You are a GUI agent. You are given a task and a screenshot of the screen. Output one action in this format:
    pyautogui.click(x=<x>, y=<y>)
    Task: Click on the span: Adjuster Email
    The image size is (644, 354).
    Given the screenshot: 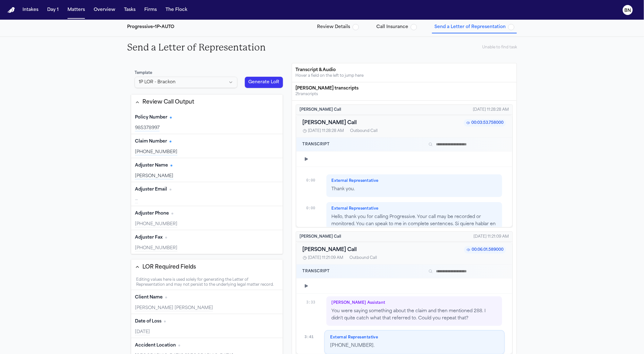 What is the action you would take?
    pyautogui.click(x=151, y=189)
    